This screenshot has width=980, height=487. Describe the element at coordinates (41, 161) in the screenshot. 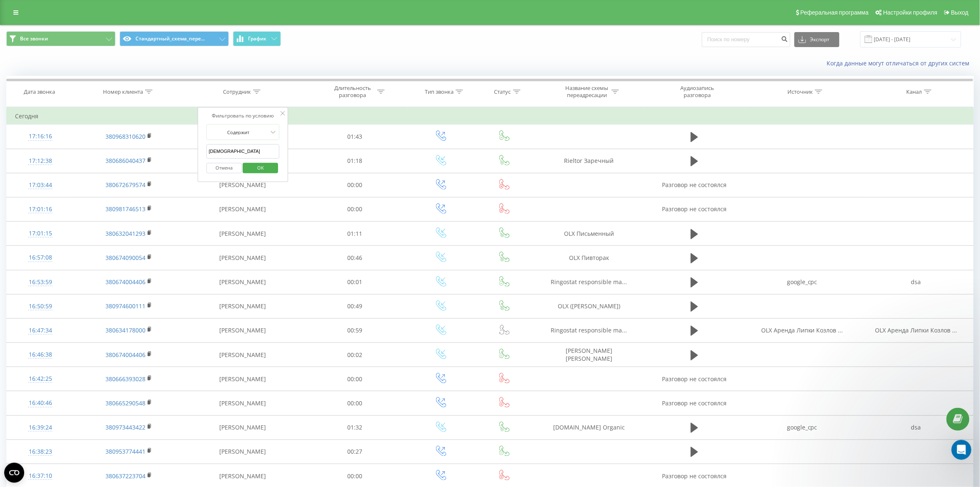

I see `div: 17:12:38` at that location.